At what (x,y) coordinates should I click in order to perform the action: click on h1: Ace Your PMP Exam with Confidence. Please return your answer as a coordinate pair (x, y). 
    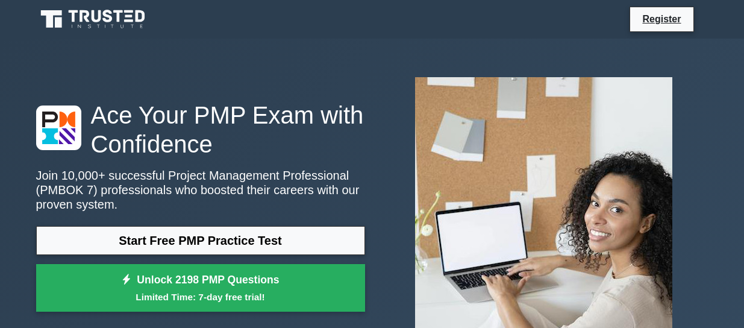
    Looking at the image, I should click on (201, 130).